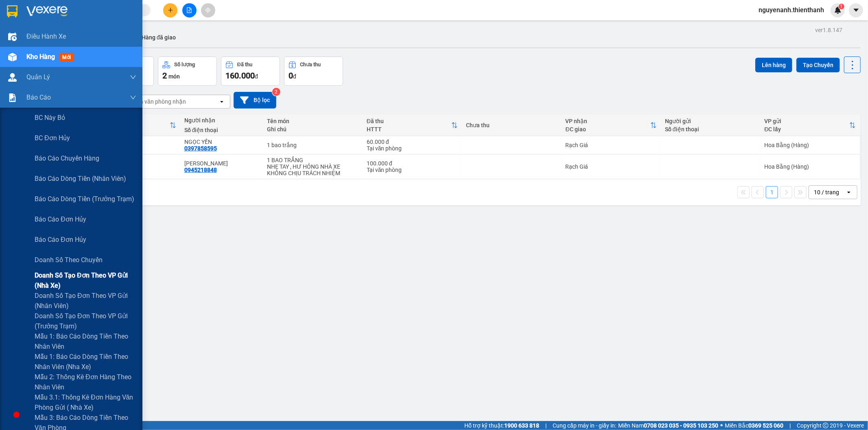 Image resolution: width=868 pixels, height=430 pixels. Describe the element at coordinates (80, 179) in the screenshot. I see `span: Báo cáo dòng tiền (nhân viên)` at that location.